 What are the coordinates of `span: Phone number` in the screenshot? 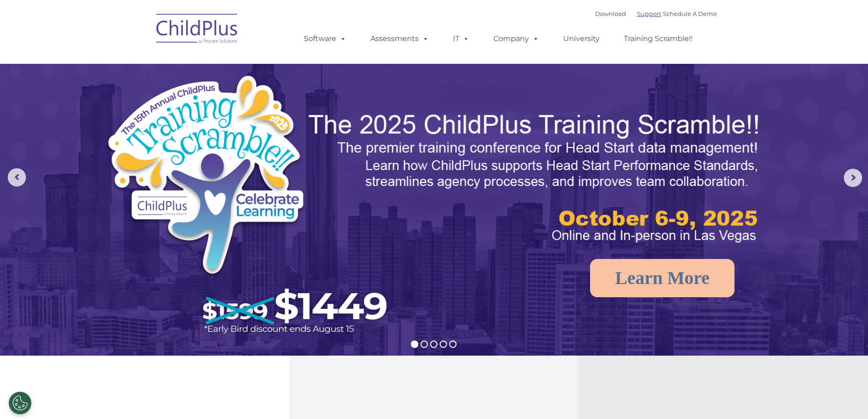 It's located at (146, 101).